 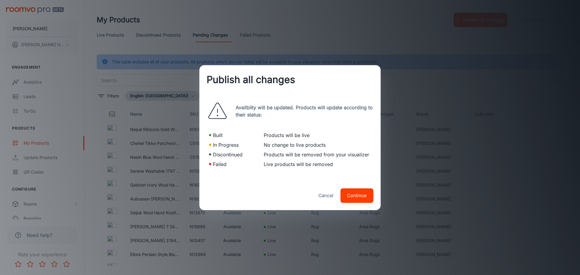 I want to click on p: In Progress, so click(x=226, y=145).